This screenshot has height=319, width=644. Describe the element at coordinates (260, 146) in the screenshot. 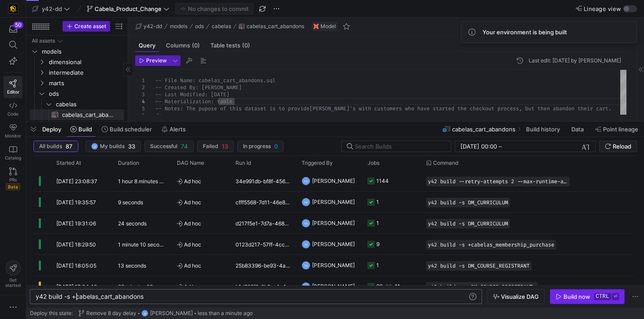

I see `button: In progress0` at that location.